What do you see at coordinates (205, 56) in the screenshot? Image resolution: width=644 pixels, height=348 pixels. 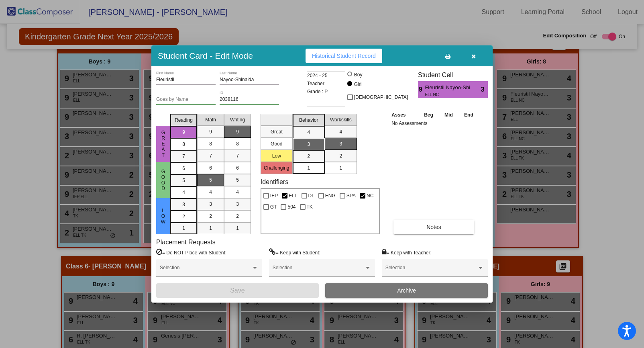 I see `h3: Student Card - Edit Mode` at bounding box center [205, 56].